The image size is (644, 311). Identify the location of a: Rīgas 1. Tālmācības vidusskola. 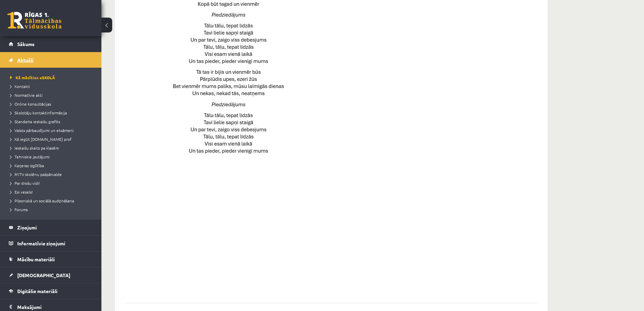
(35, 20).